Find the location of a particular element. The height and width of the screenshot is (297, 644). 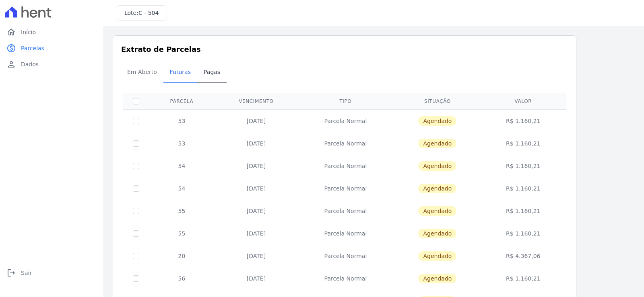

h3: Lote: is located at coordinates (141, 13).